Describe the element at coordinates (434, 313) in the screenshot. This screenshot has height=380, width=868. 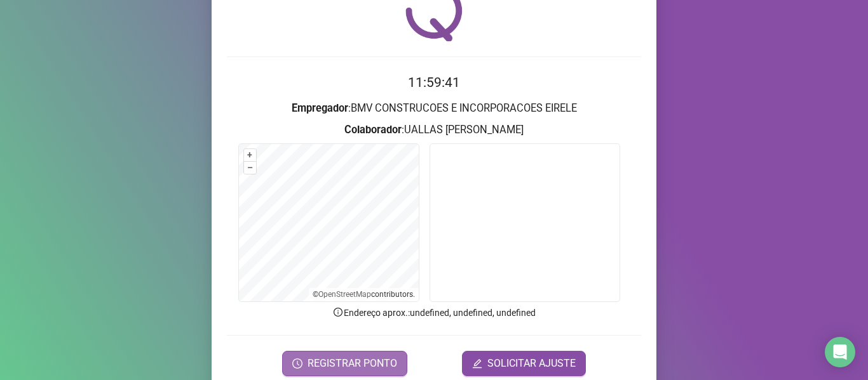
I see `p: Endereço aprox. : undefined, undefined, undefined` at that location.